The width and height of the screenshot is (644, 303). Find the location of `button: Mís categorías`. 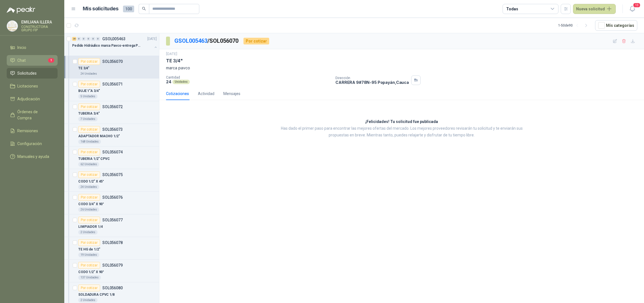

button: Mís categorías is located at coordinates (616, 26).